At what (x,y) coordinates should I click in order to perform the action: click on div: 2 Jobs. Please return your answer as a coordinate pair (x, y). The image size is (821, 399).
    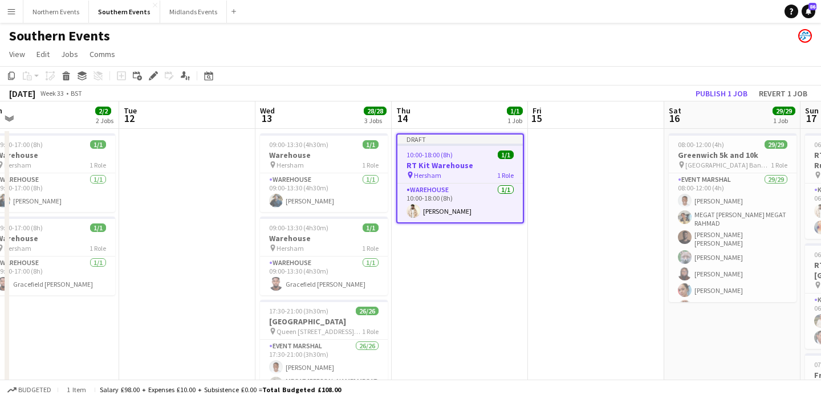
    Looking at the image, I should click on (104, 120).